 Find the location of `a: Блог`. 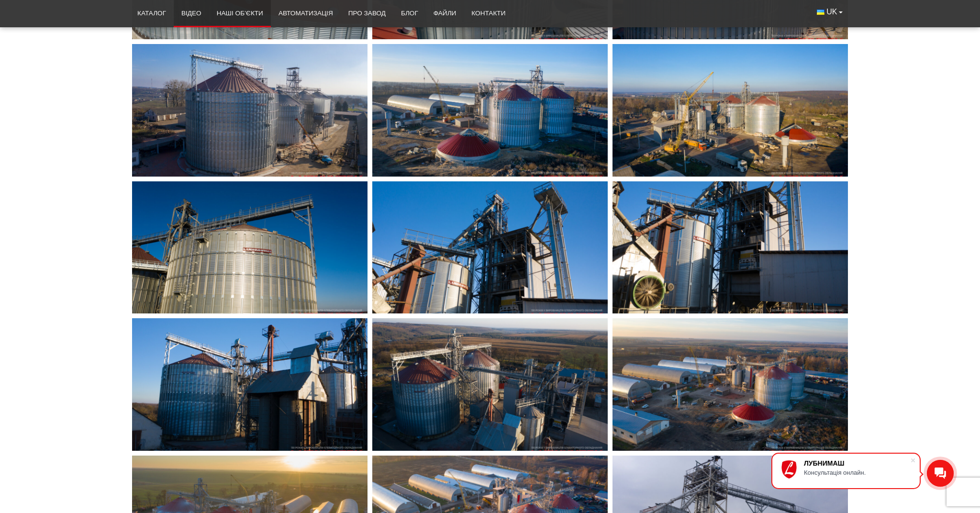

a: Блог is located at coordinates (409, 14).